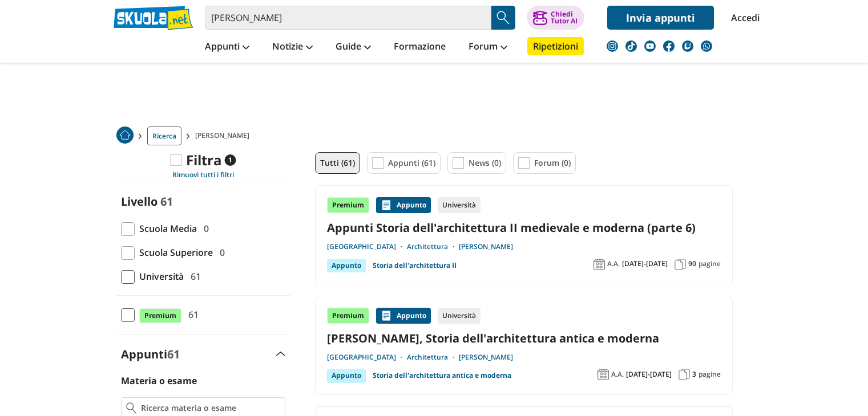 The image size is (868, 416). I want to click on img: Ricerca materia o esame, so click(131, 408).